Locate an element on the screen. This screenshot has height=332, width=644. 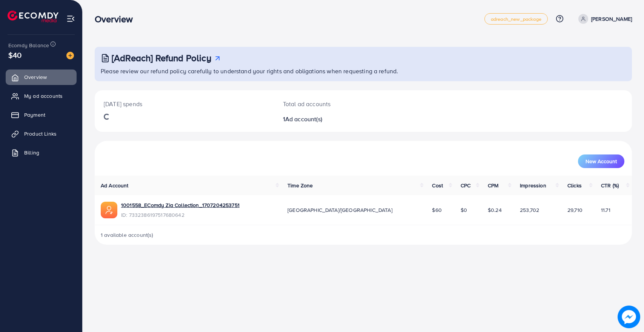
img: menu is located at coordinates (71, 19).